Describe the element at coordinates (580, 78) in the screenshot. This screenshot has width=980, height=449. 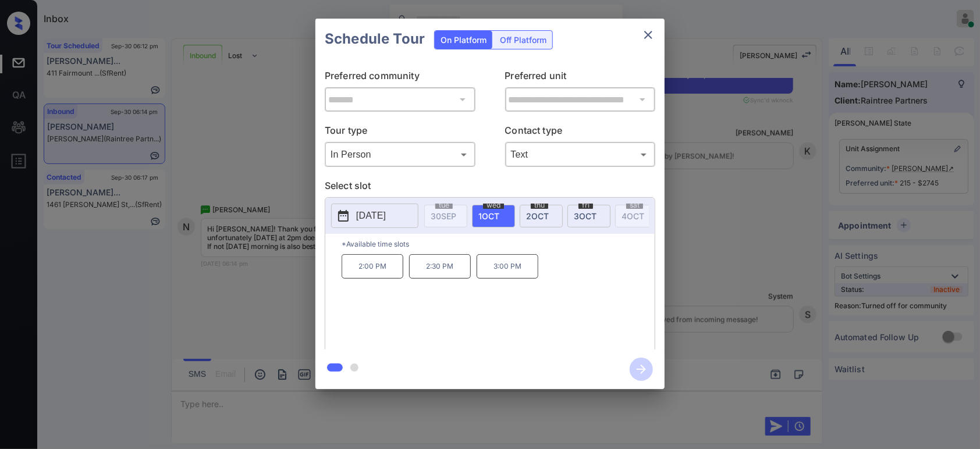
I see `p: Preferred unit` at that location.